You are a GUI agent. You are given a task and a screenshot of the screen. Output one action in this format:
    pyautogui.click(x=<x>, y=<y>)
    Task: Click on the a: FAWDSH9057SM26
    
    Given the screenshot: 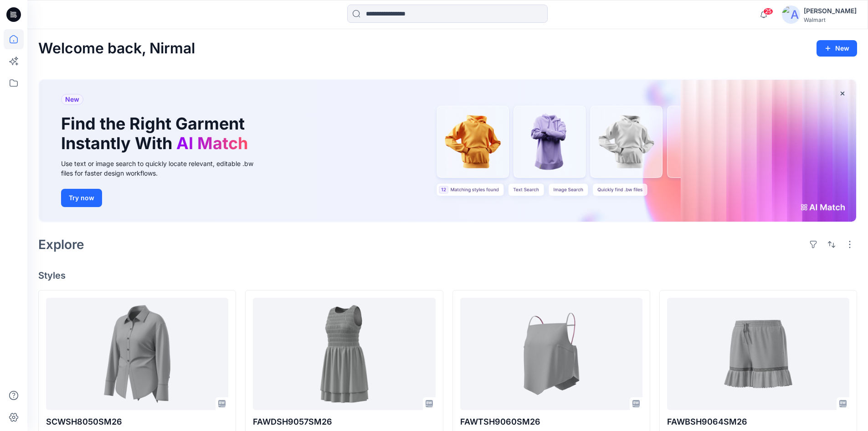 What is the action you would take?
    pyautogui.click(x=345, y=353)
    